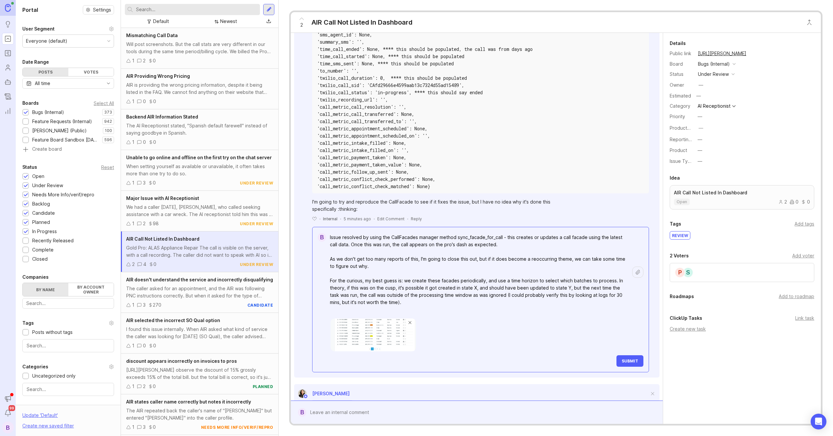  Describe the element at coordinates (104, 103) in the screenshot. I see `div: Select All` at that location.